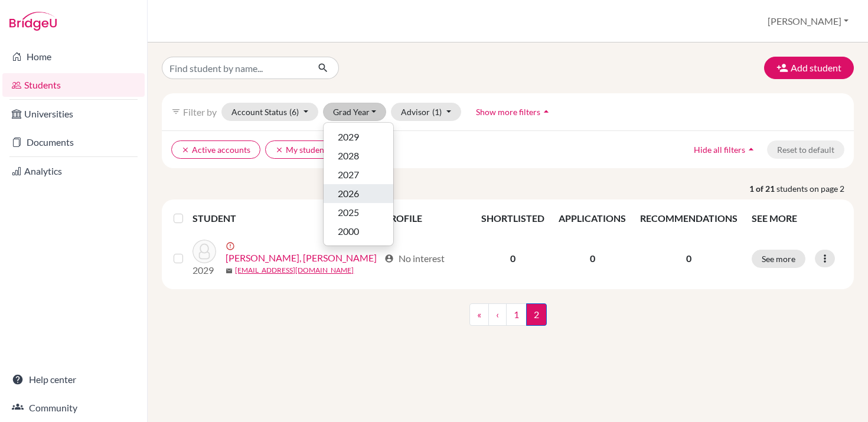 The width and height of the screenshot is (868, 422). I want to click on strong: 1 of 21, so click(763, 188).